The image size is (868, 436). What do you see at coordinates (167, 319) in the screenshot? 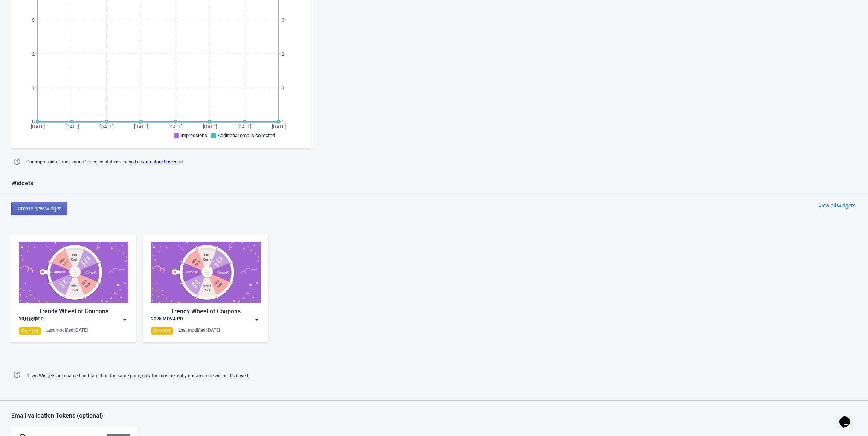
I see `div: 2025 MOVA PD` at bounding box center [167, 319].